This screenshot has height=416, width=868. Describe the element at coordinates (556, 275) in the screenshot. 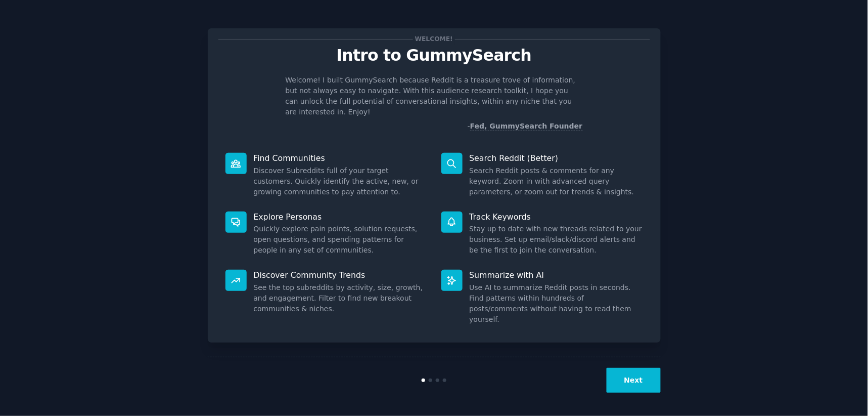

I see `p: Summarize with AI` at that location.